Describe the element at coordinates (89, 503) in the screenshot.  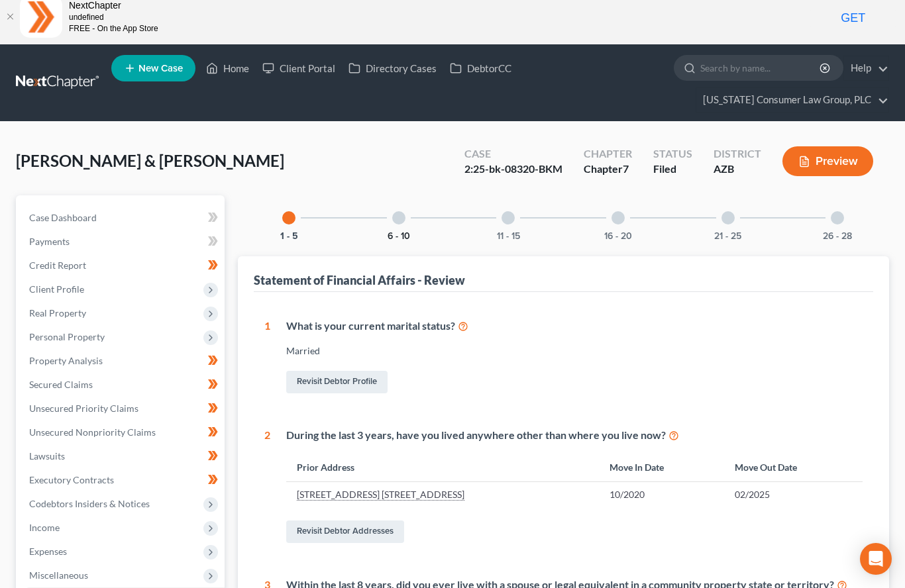
I see `span: Codebtors Insiders & Notices` at that location.